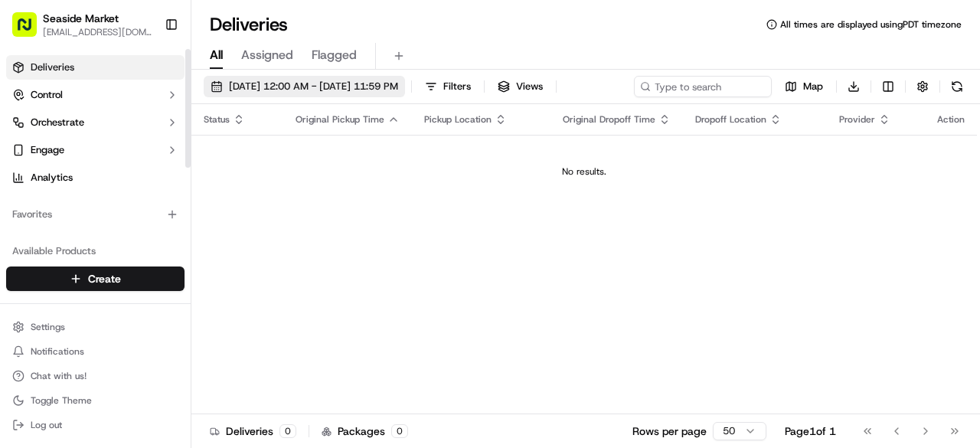  I want to click on button: Control, so click(95, 95).